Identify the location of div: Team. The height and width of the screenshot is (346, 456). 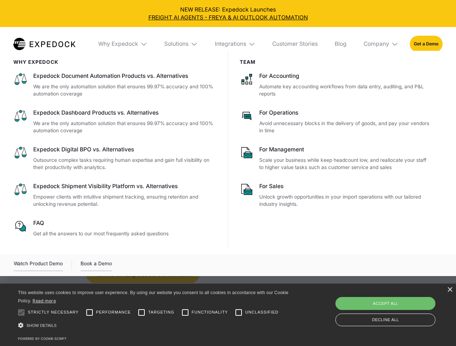
(335, 62).